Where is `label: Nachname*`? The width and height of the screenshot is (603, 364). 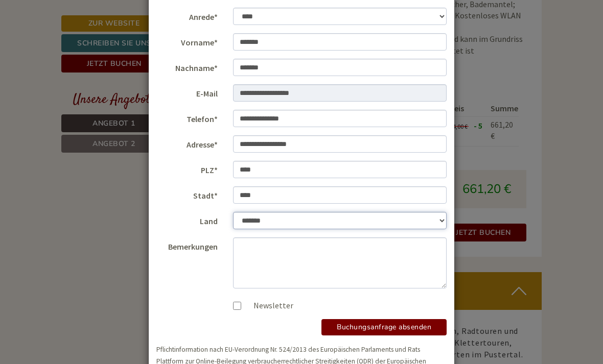
label: Nachname* is located at coordinates (188, 66).